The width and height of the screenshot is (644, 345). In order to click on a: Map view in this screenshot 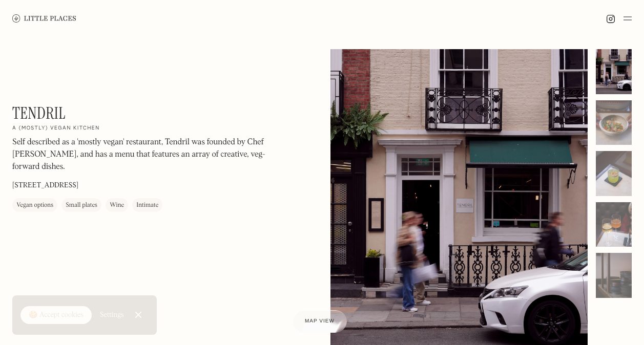, I will do `click(320, 321)`.